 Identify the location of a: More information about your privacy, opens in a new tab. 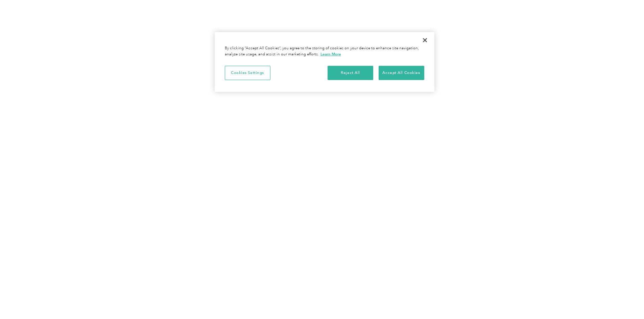
(330, 54).